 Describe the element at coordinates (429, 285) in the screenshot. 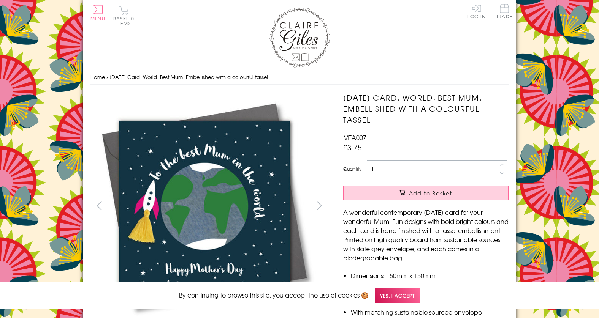

I see `li: Blank inside for your own message` at that location.